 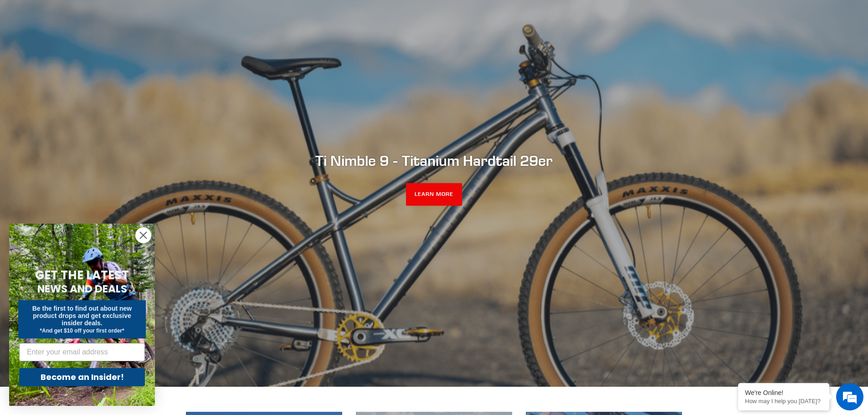 What do you see at coordinates (82, 289) in the screenshot?
I see `span: NEWS AND DEALS` at bounding box center [82, 289].